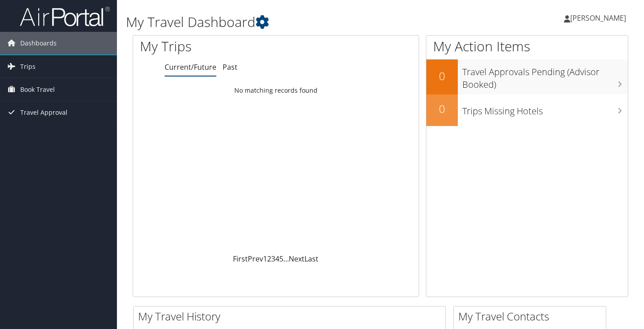 This screenshot has height=329, width=644. I want to click on span: Book Travel, so click(38, 90).